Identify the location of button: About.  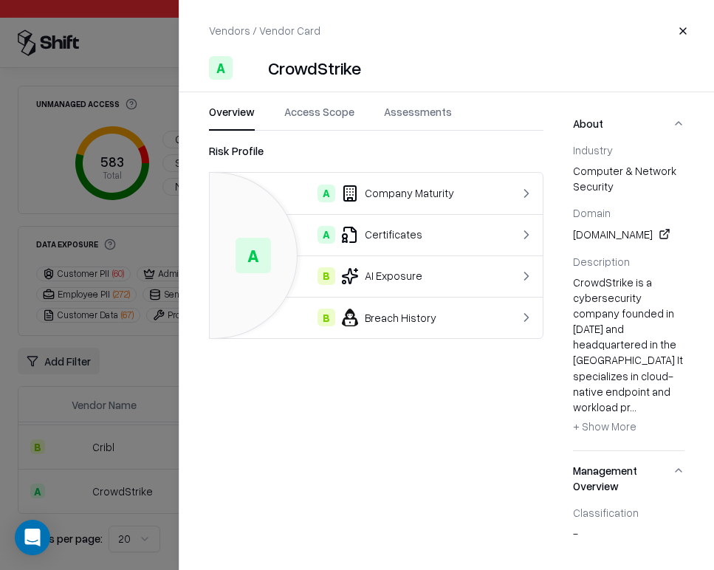
(628, 123).